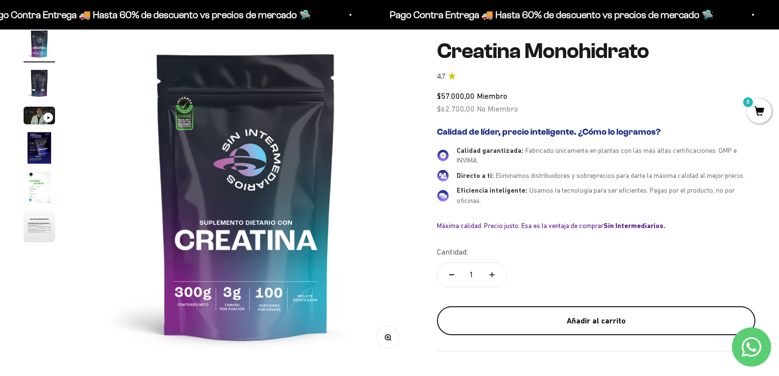  I want to click on span: $57.000,00, so click(456, 96).